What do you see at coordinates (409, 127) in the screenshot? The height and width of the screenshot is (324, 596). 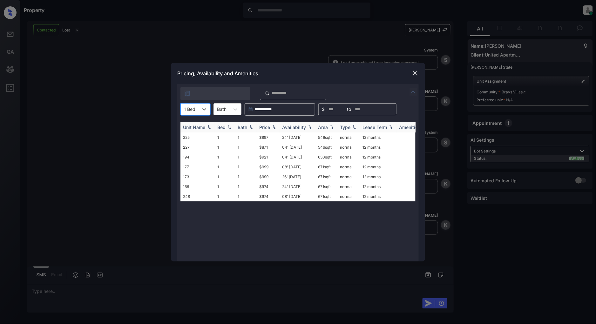 I see `div: Amenities` at bounding box center [409, 127].